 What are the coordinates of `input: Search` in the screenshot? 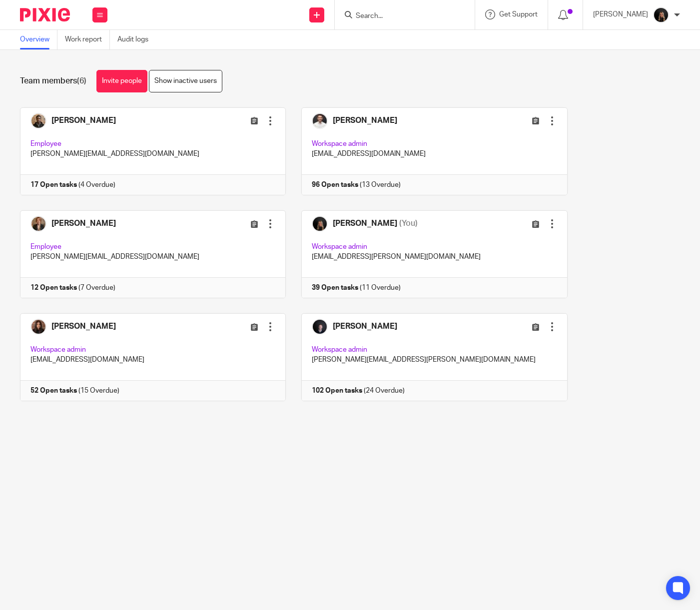 It's located at (400, 17).